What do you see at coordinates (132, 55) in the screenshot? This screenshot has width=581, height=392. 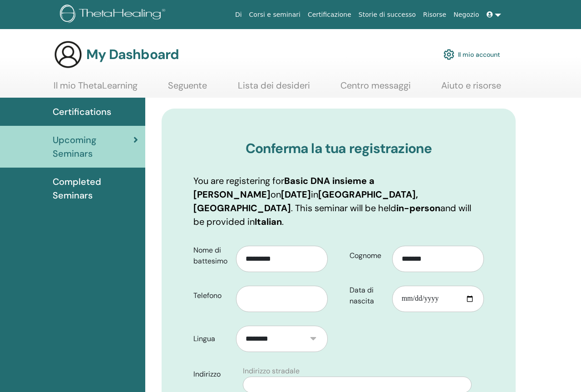 I see `h3: My Dashboard` at bounding box center [132, 55].